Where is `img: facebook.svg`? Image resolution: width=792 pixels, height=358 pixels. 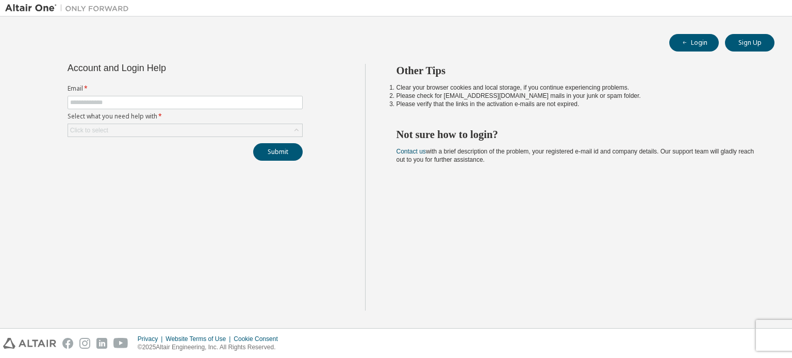 img: facebook.svg is located at coordinates (68, 343).